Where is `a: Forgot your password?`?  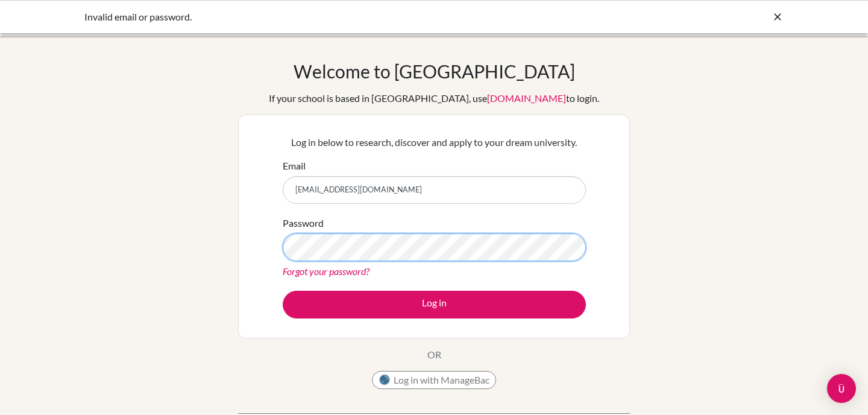 a: Forgot your password? is located at coordinates (326, 271).